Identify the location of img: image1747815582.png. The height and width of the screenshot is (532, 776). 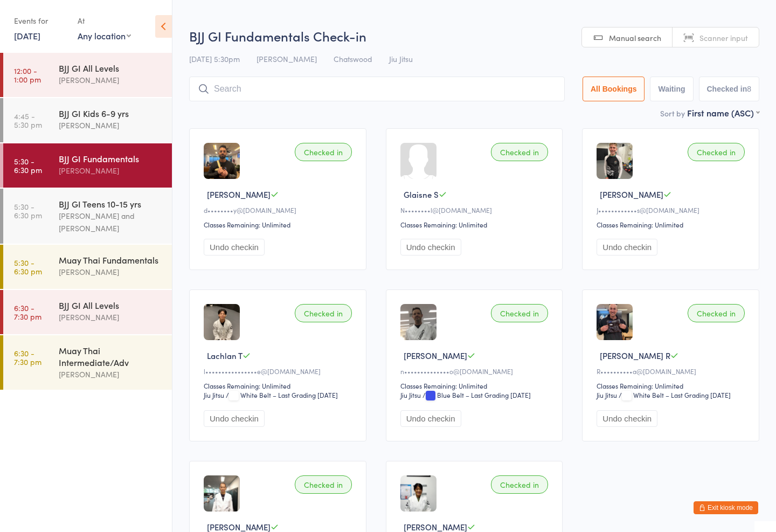
(221, 322).